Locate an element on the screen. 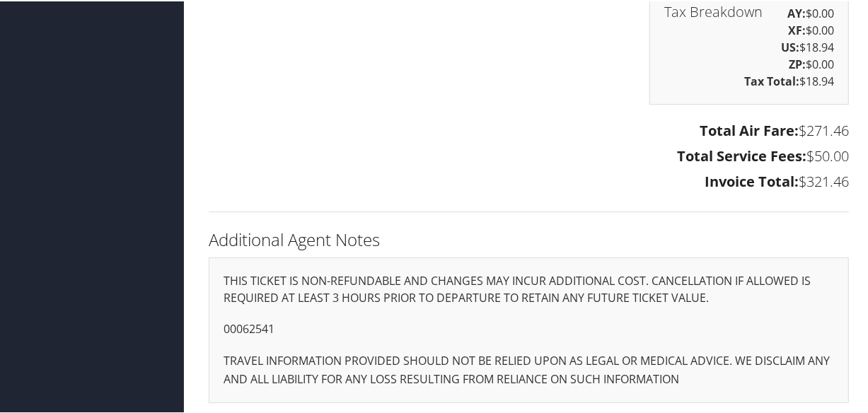 This screenshot has height=413, width=868. strong: ZP: is located at coordinates (797, 63).